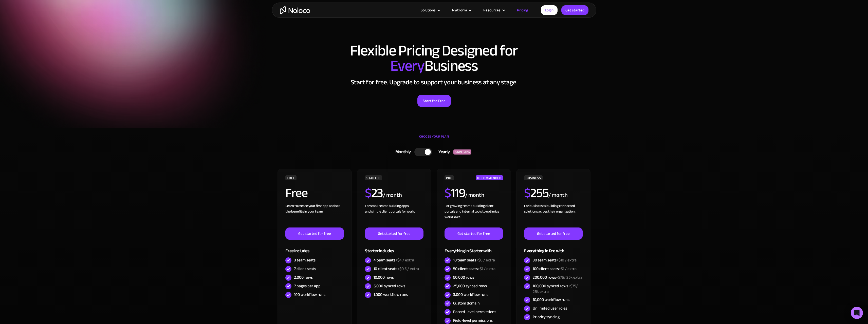  Describe the element at coordinates (473, 215) in the screenshot. I see `div: For growing teams building client portals and internal tools to optimize workflows.` at that location.